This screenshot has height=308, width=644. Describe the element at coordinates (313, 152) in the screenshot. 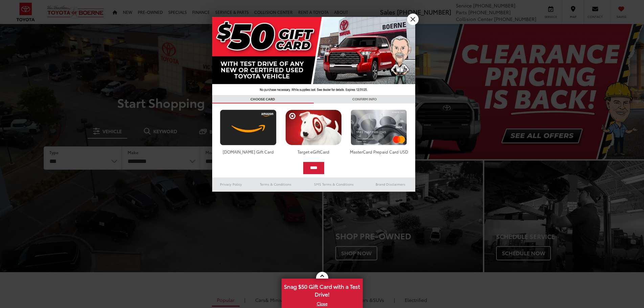

I see `div: Target eGiftCard` at that location.